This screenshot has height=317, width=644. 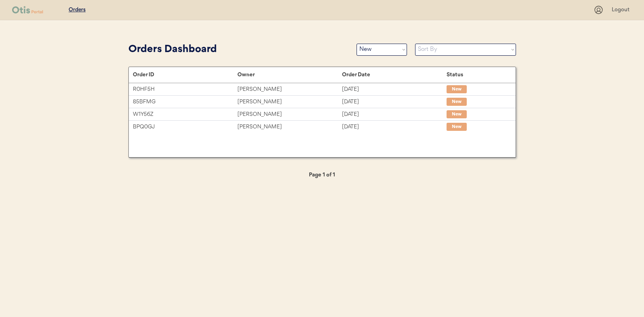 What do you see at coordinates (622, 10) in the screenshot?
I see `div: Logout` at bounding box center [622, 10].